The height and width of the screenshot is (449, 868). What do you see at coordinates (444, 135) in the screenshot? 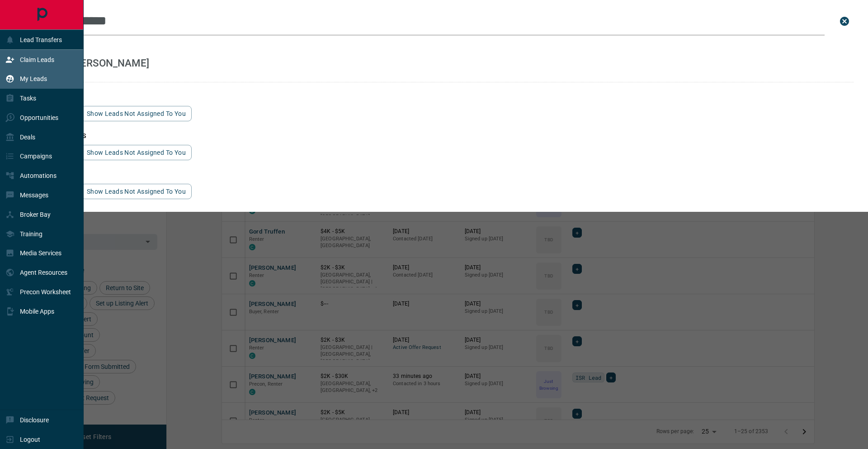
I see `h3: phone matches` at bounding box center [444, 135].